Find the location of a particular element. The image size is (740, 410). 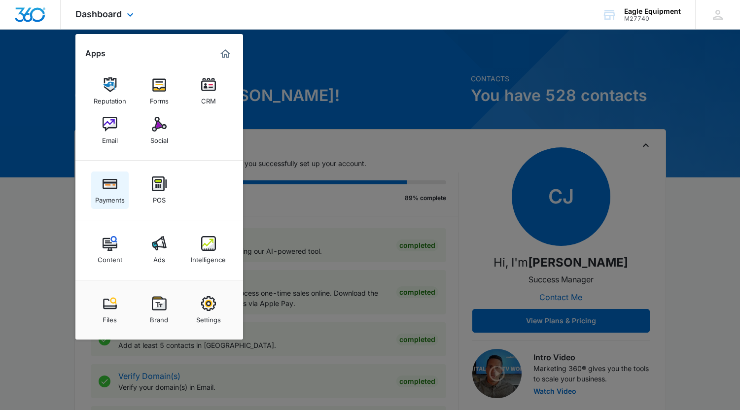

a: Marketing 360® Dashboard is located at coordinates (225, 54).